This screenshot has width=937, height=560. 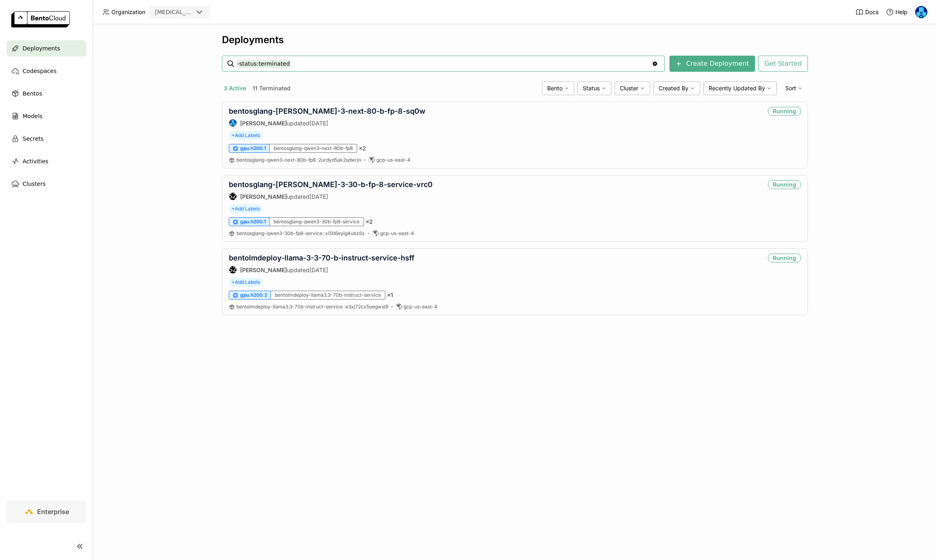 What do you see at coordinates (53, 512) in the screenshot?
I see `span: Enterprise` at bounding box center [53, 512].